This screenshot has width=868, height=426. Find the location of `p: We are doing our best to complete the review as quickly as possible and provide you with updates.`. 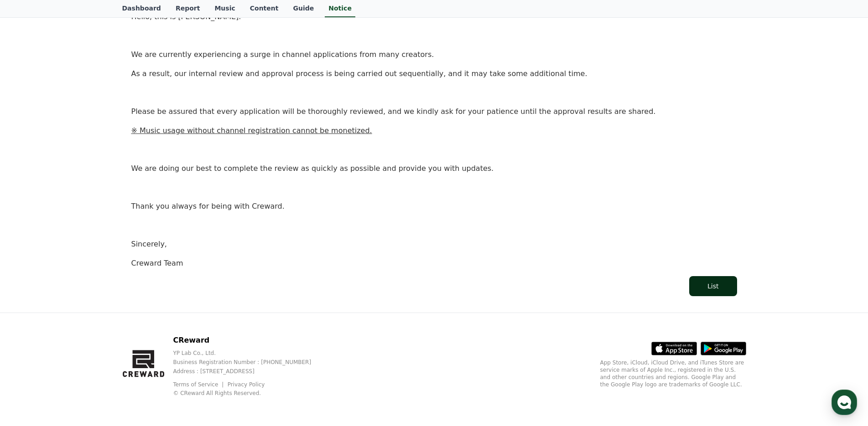

p: We are doing our best to complete the review as quickly as possible and provide you with updates. is located at coordinates (435, 169).